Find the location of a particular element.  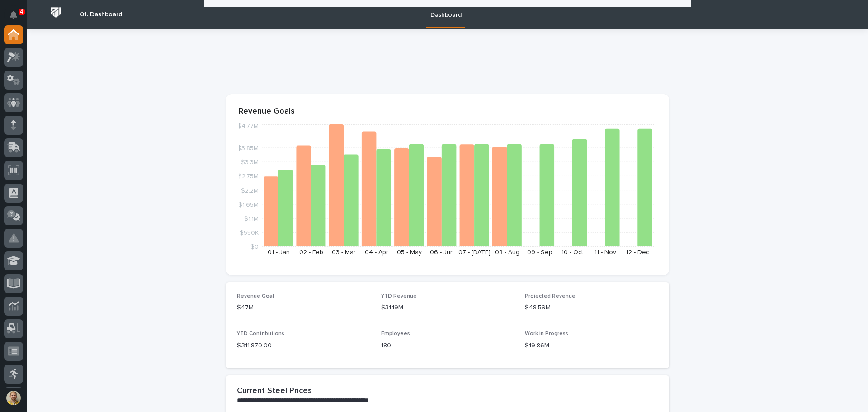

text: 10 - Oct is located at coordinates (572, 252).